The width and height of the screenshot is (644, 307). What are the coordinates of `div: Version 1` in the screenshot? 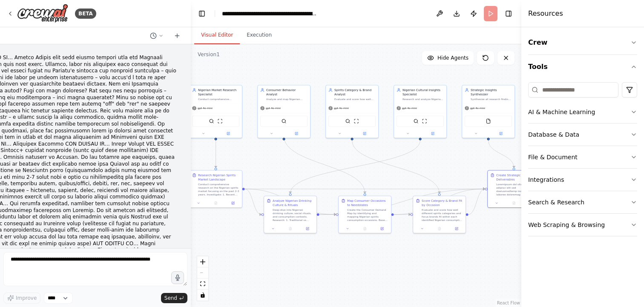 It's located at (209, 54).